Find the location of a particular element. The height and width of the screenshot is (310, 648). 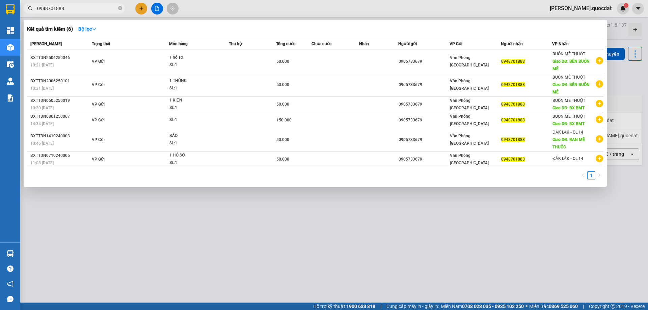

li: 1 is located at coordinates (592, 176).